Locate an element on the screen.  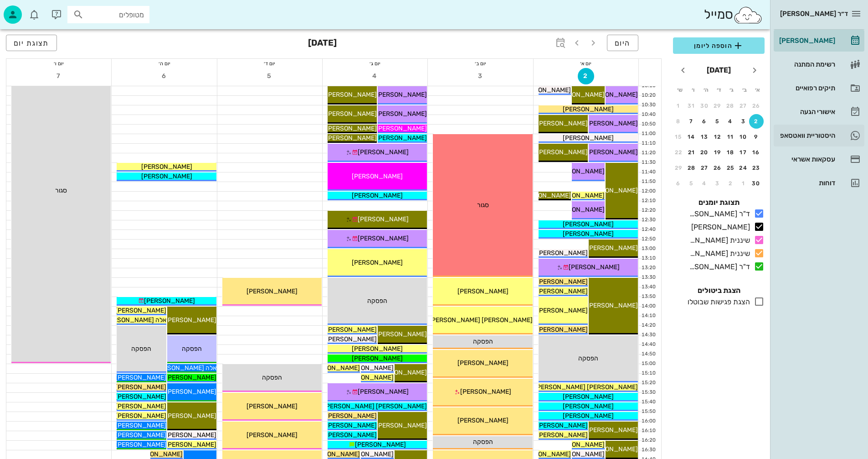
div: 14:10 is located at coordinates (648, 315).